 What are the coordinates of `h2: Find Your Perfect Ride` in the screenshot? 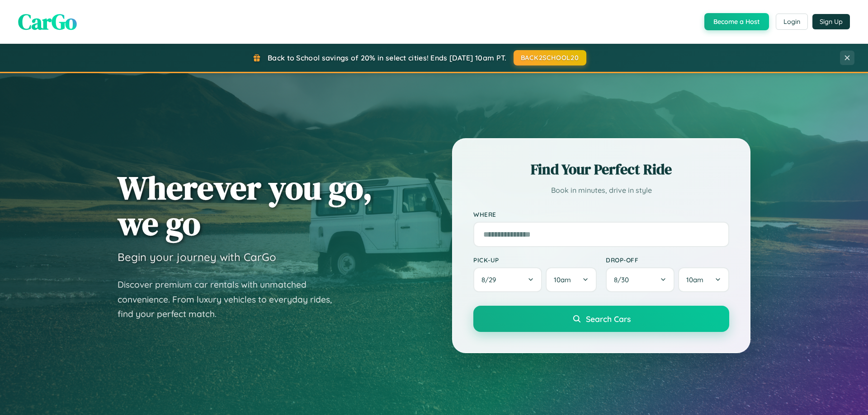 It's located at (601, 170).